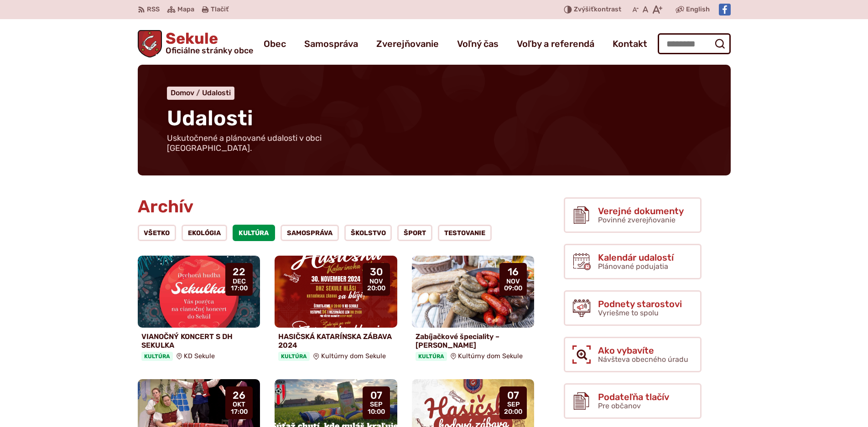  What do you see at coordinates (628, 313) in the screenshot?
I see `span: Vyriešme to spolu` at bounding box center [628, 313].